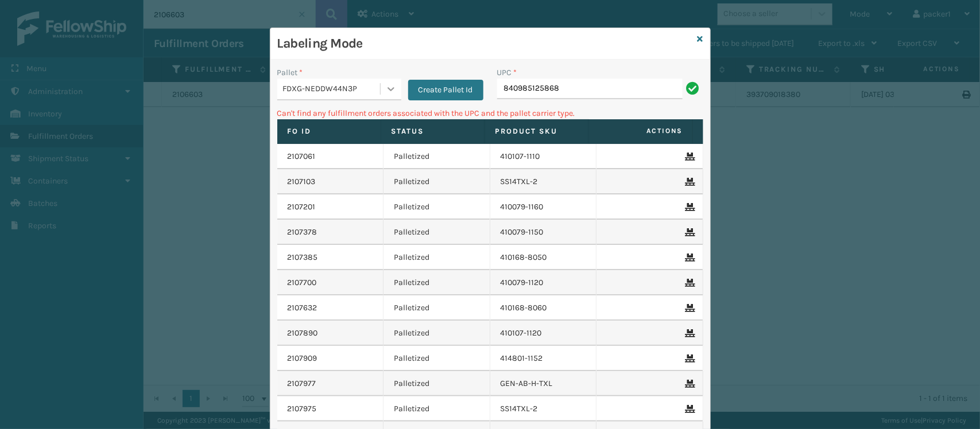 The height and width of the screenshot is (429, 980). What do you see at coordinates (303, 333) in the screenshot?
I see `a: 2107890` at bounding box center [303, 333].